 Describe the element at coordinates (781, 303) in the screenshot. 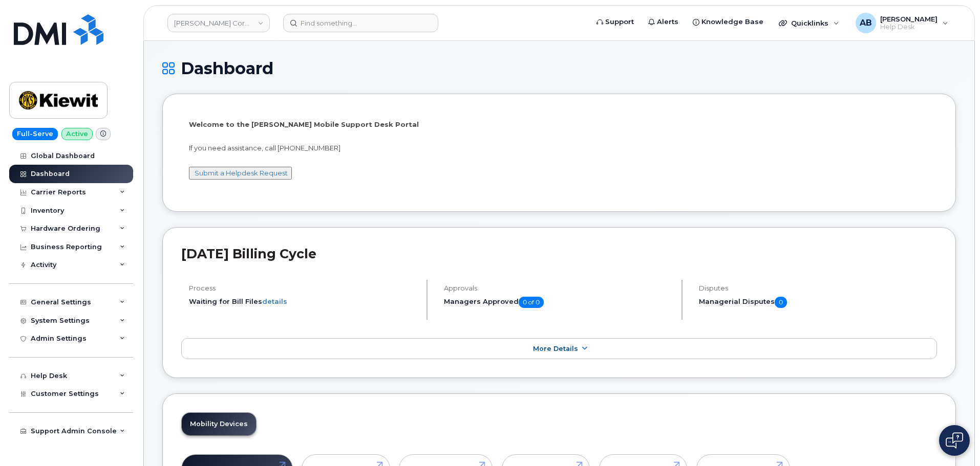

I see `span: 0` at that location.